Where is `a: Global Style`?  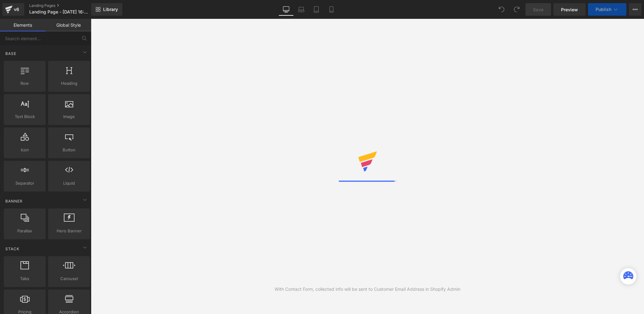 a: Global Style is located at coordinates (68, 25).